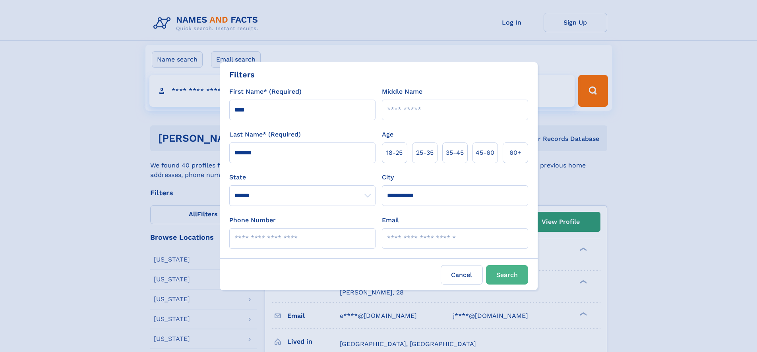  Describe the element at coordinates (265, 135) in the screenshot. I see `label: Last Name* (Required)` at that location.